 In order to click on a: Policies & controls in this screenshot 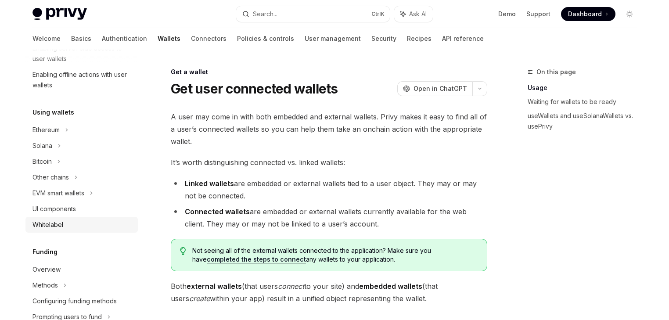, I will do `click(266, 39)`.